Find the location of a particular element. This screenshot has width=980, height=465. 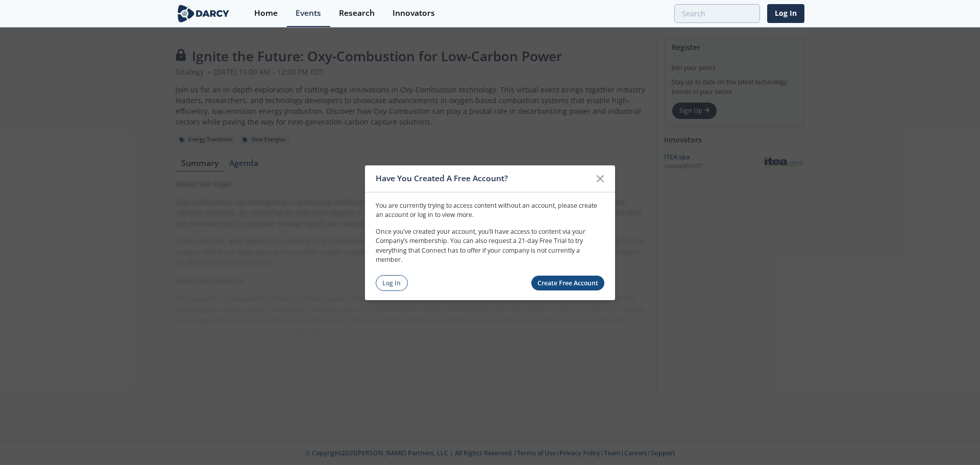

img: logo-wide.svg is located at coordinates (203, 13).